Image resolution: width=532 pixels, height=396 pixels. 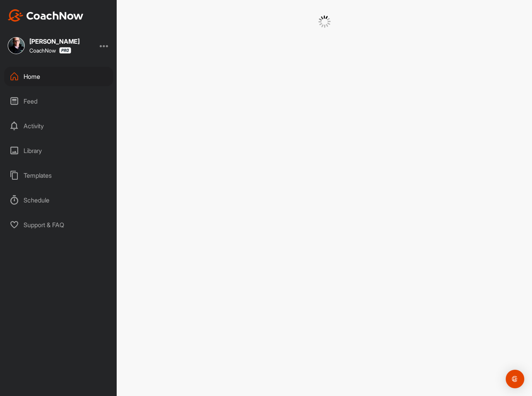 What do you see at coordinates (45, 15) in the screenshot?
I see `img: CoachNow` at bounding box center [45, 15].